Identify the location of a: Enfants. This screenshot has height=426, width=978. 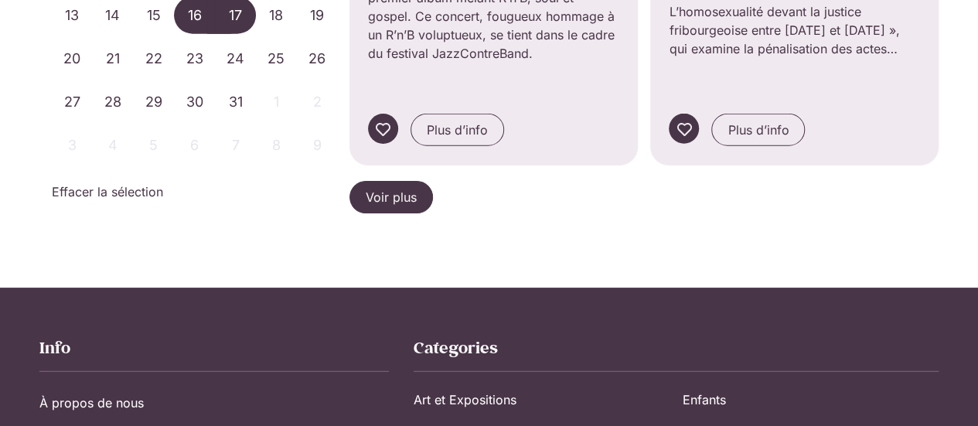
(811, 400).